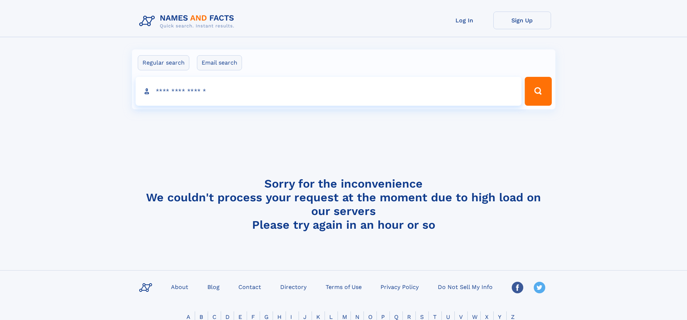 This screenshot has height=320, width=687. What do you see at coordinates (465, 20) in the screenshot?
I see `a: Log In` at bounding box center [465, 20].